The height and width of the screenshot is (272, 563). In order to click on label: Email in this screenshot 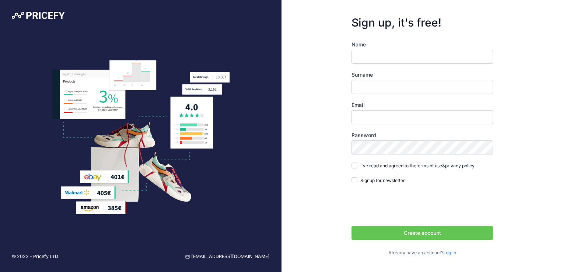, I will do `click(422, 105)`.